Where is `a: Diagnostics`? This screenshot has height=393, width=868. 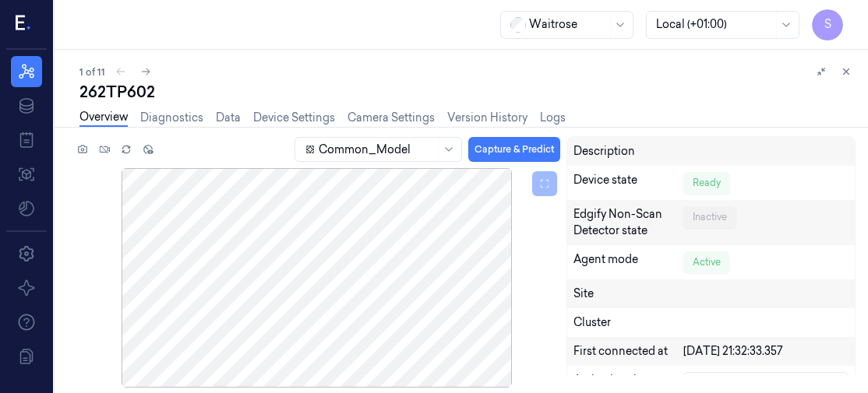 a: Diagnostics is located at coordinates (171, 118).